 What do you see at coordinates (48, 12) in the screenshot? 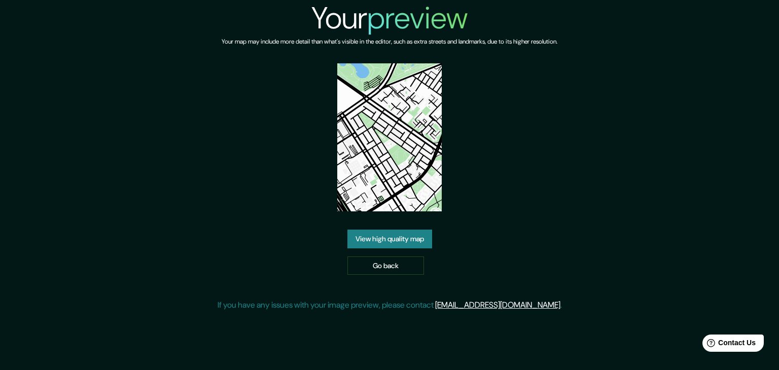
I see `span: Contact Us` at bounding box center [48, 12].